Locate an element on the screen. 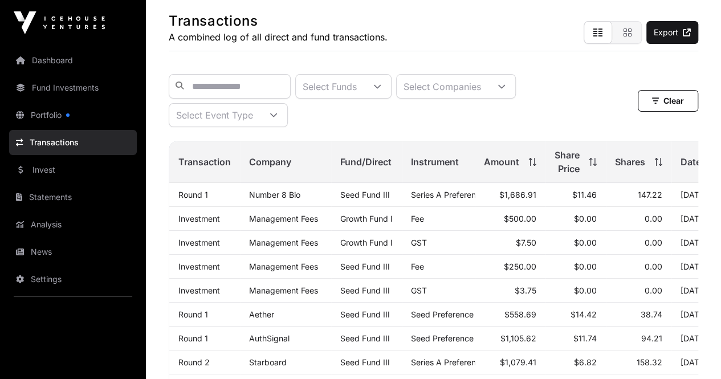 The width and height of the screenshot is (721, 379). span: Share Price is located at coordinates (567, 162).